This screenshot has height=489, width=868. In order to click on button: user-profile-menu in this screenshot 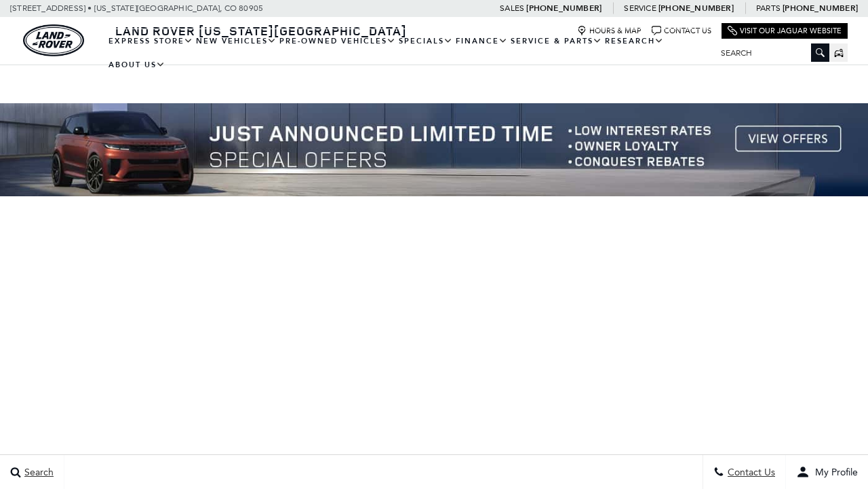, I will do `click(827, 472)`.